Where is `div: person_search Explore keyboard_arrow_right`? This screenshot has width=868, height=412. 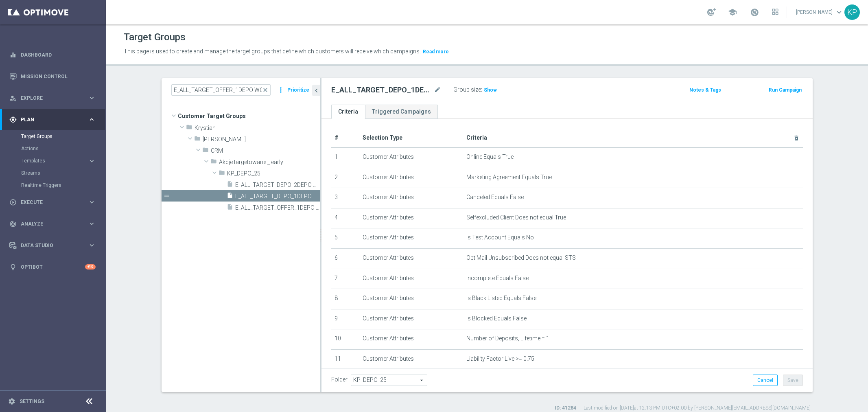
div: person_search Explore keyboard_arrow_right is located at coordinates (52, 98).